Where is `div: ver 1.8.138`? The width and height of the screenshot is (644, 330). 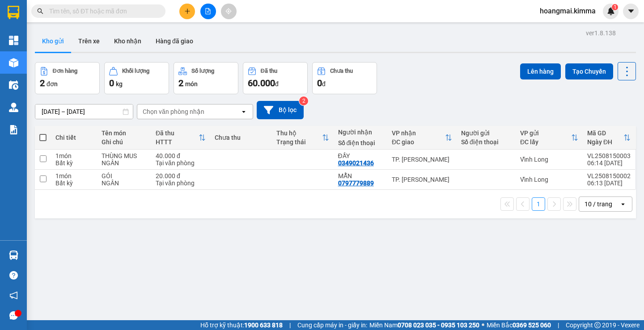 div: ver 1.8.138 is located at coordinates (600, 33).